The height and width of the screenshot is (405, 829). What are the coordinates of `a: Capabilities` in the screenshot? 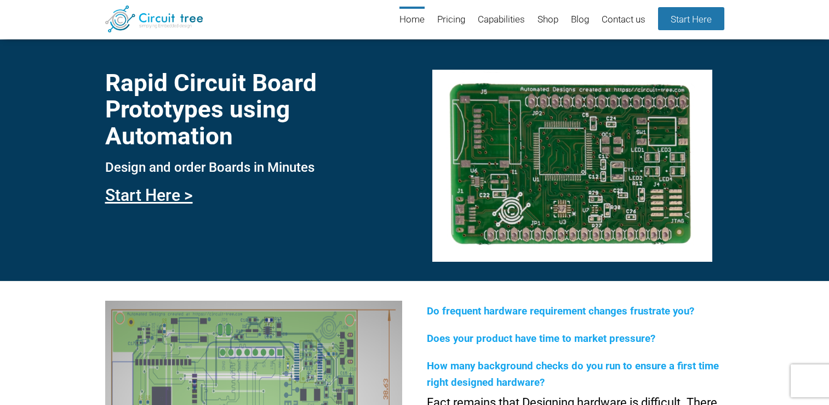 It's located at (502, 20).